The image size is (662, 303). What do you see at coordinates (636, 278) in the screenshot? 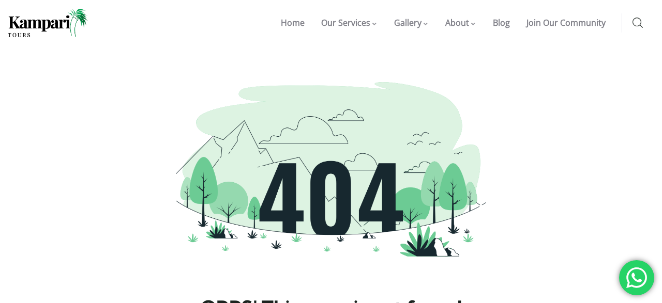
I see `div: 'Chat` at bounding box center [636, 278].